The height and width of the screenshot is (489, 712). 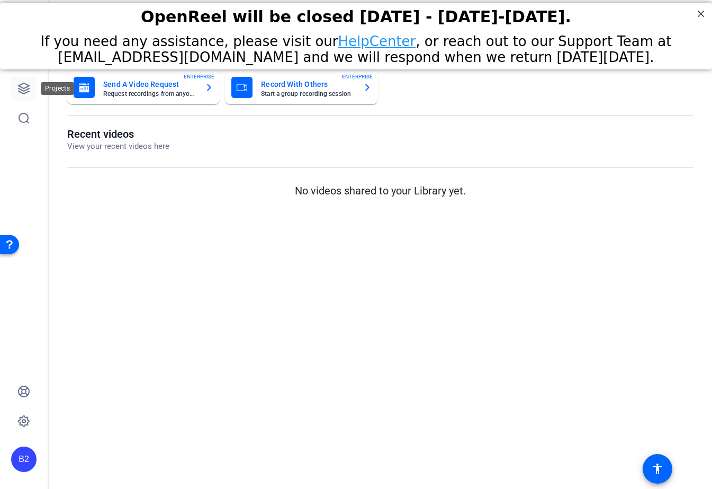 I want to click on mat-card-subtitle: Start a group recording session, so click(x=308, y=94).